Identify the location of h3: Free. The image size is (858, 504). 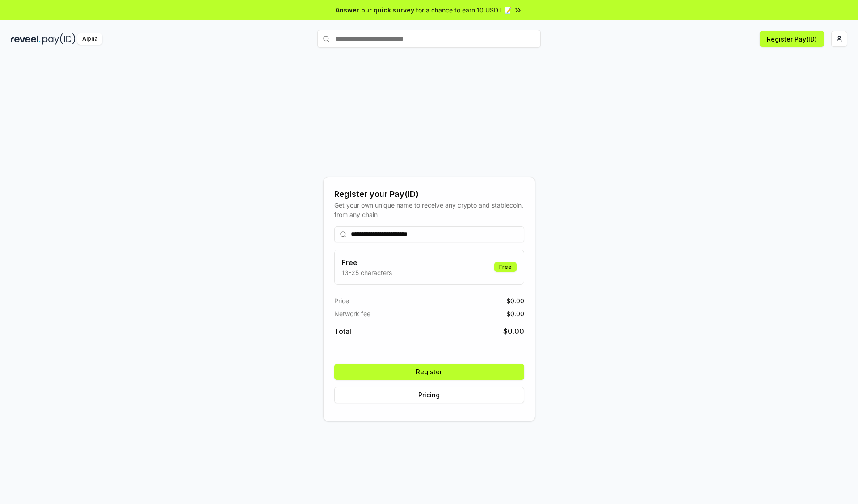
(367, 262).